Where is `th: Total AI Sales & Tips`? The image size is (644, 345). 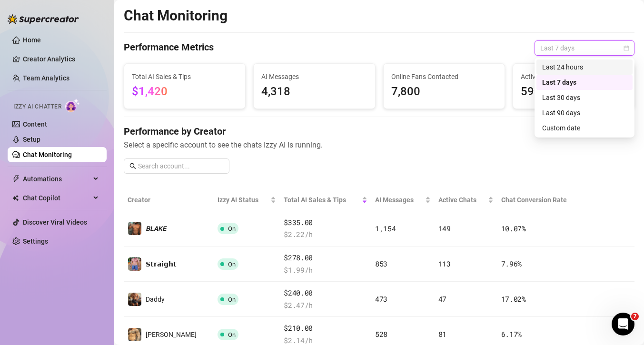
th: Total AI Sales & Tips is located at coordinates (326, 200).